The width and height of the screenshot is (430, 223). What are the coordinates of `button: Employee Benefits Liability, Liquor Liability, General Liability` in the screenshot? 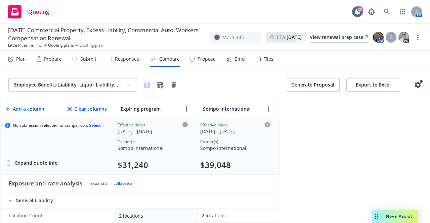 It's located at (73, 85).